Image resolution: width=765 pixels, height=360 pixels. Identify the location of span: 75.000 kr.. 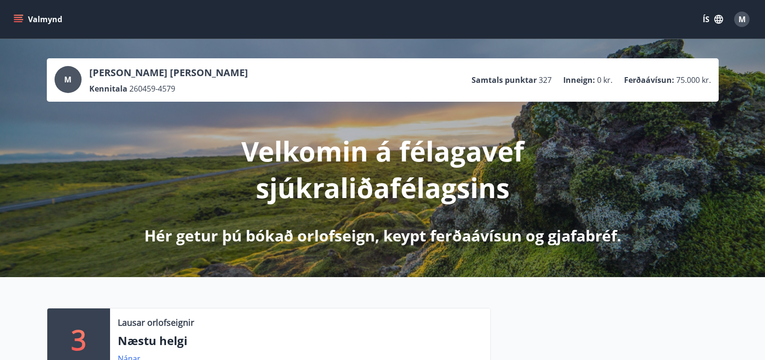
(693, 80).